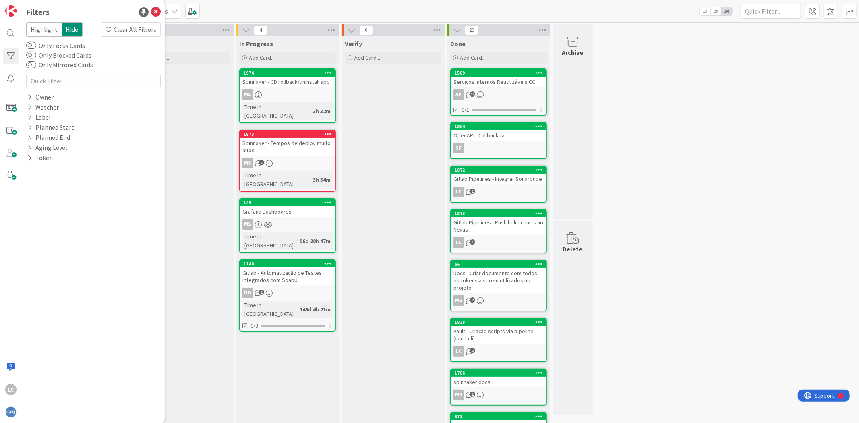 The image size is (859, 423). What do you see at coordinates (322, 111) in the screenshot?
I see `div: 3h 32m` at bounding box center [322, 111].